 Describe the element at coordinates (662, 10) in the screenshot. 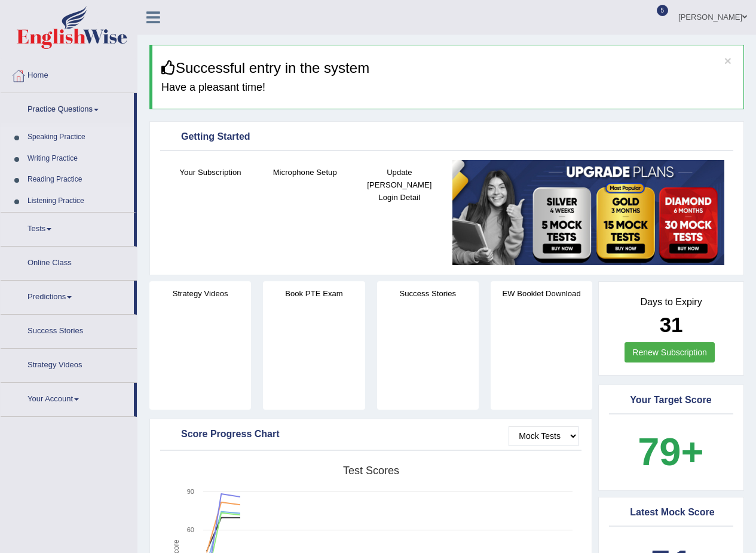

I see `span: 5` at that location.